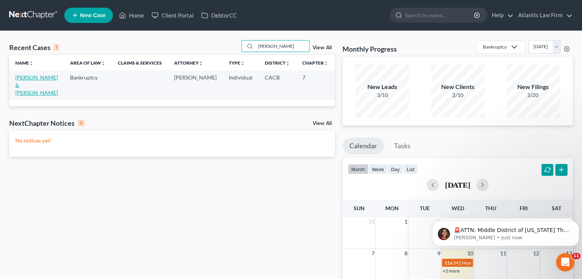 The width and height of the screenshot is (582, 279). I want to click on div: 2/20, so click(533, 95).